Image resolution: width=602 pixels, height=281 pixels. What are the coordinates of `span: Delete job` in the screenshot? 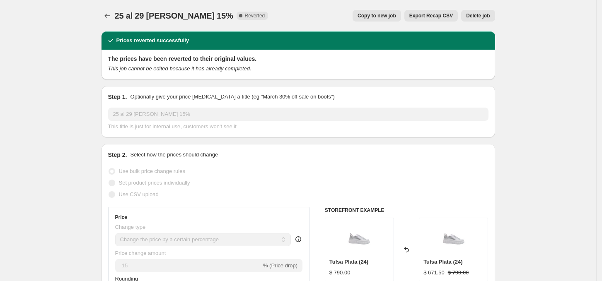 It's located at (478, 16).